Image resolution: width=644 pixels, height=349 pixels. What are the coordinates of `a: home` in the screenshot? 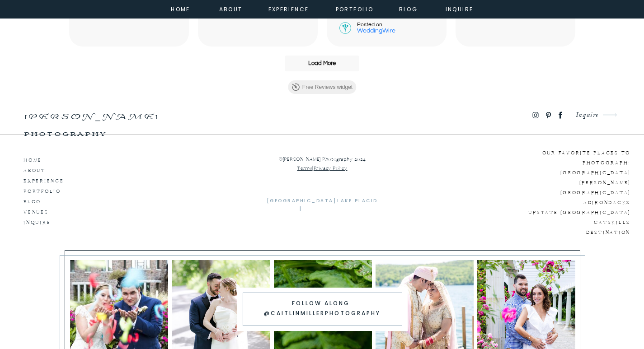 It's located at (181, 9).